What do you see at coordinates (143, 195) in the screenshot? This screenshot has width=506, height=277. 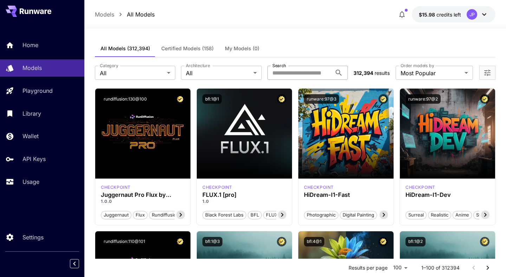 I see `div: Juggernaut Pro Flux by RunDiffusion` at bounding box center [143, 195].